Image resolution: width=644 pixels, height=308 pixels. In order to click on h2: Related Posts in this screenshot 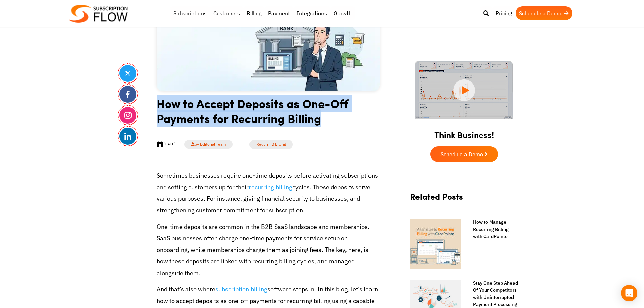, I will do `click(464, 200)`.